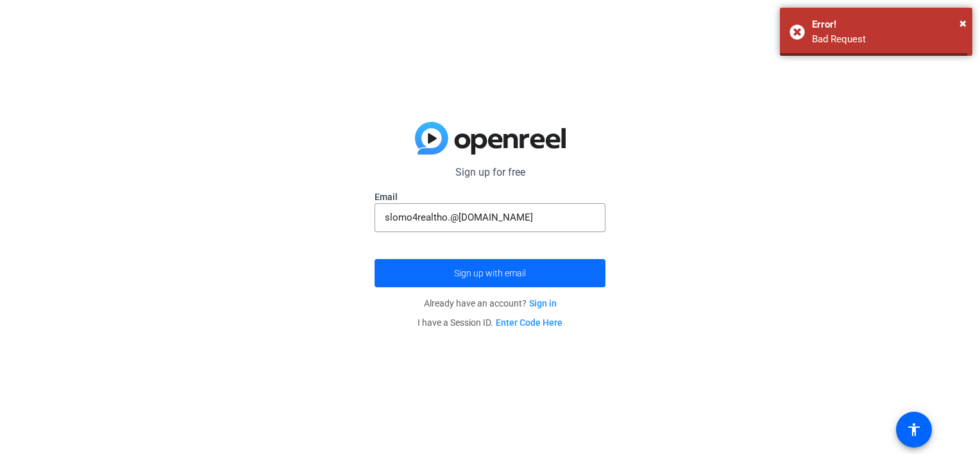 Image resolution: width=980 pixels, height=454 pixels. Describe the element at coordinates (490, 218) in the screenshot. I see `input: Enter Email Address` at that location.